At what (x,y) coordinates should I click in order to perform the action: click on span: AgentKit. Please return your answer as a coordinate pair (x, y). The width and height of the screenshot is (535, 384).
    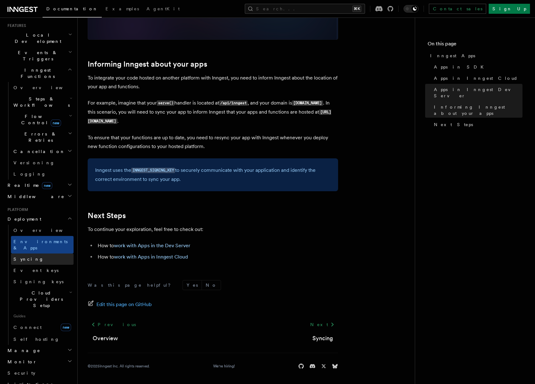
    Looking at the image, I should click on (163, 9).